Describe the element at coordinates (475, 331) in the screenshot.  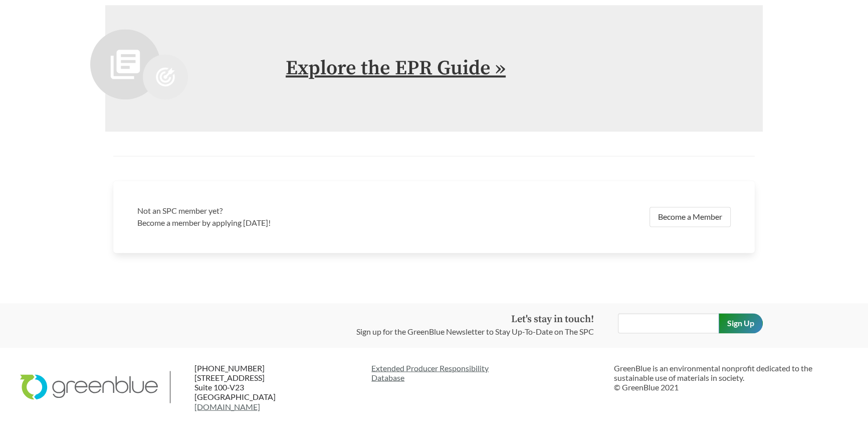
I see `p: Sign up for the GreenBlue Newsletter to Stay Up-To-Date on The SPC` at that location.